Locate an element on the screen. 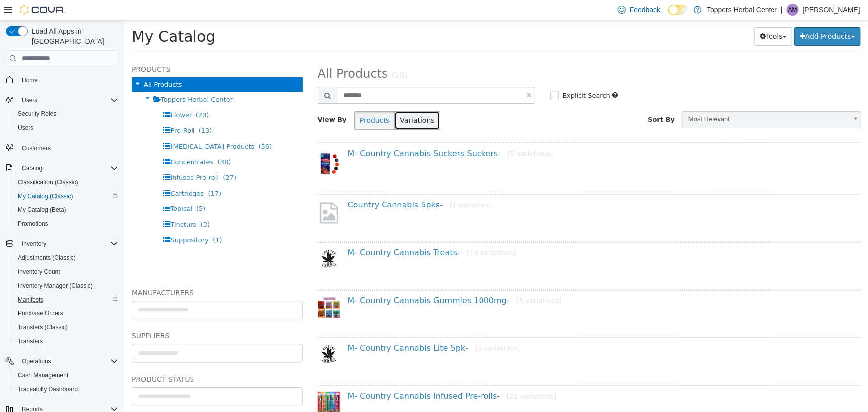 The height and width of the screenshot is (412, 868). button: Home is located at coordinates (62, 80).